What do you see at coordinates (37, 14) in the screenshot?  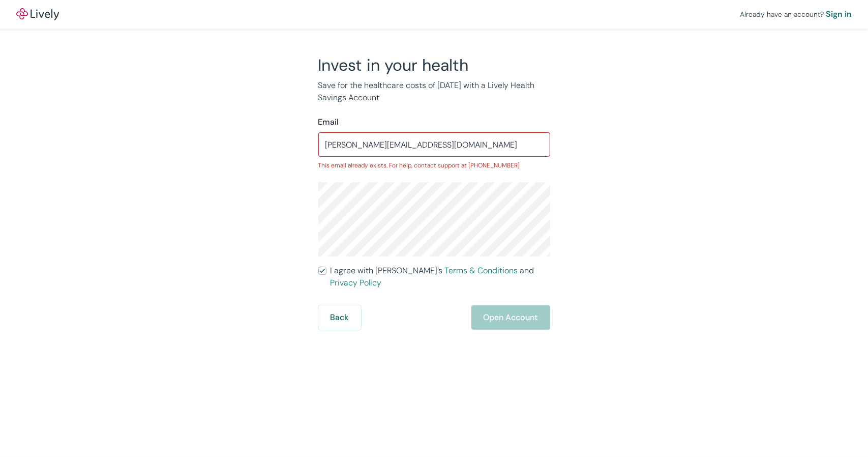 I see `a: LivelyLively` at bounding box center [37, 14].